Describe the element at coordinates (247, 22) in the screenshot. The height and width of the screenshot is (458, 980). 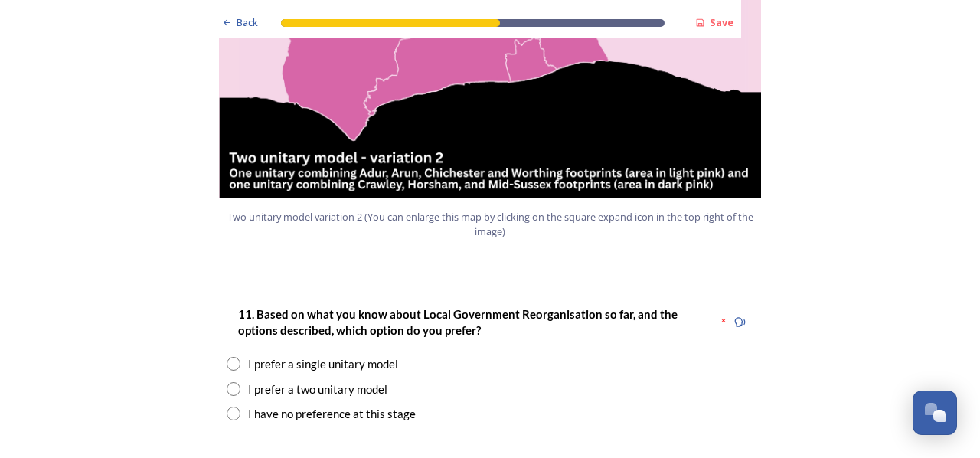
I see `span: Back` at that location.